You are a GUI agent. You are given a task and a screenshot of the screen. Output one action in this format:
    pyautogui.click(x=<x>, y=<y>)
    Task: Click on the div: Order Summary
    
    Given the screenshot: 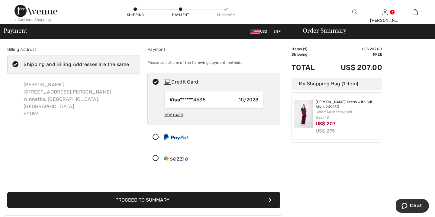 What is the action you would take?
    pyautogui.click(x=363, y=30)
    